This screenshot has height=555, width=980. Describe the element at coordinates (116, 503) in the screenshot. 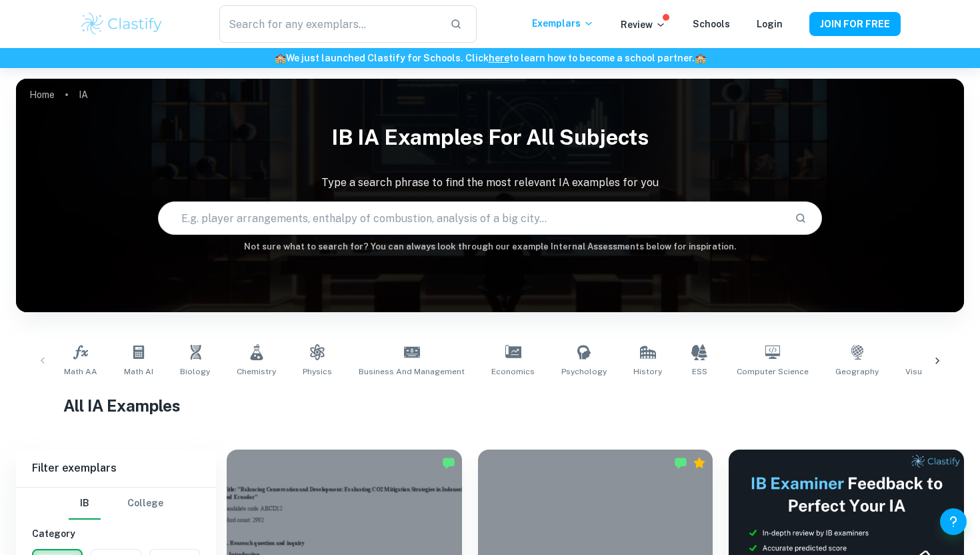

I see `div: Filter type choice` at that location.